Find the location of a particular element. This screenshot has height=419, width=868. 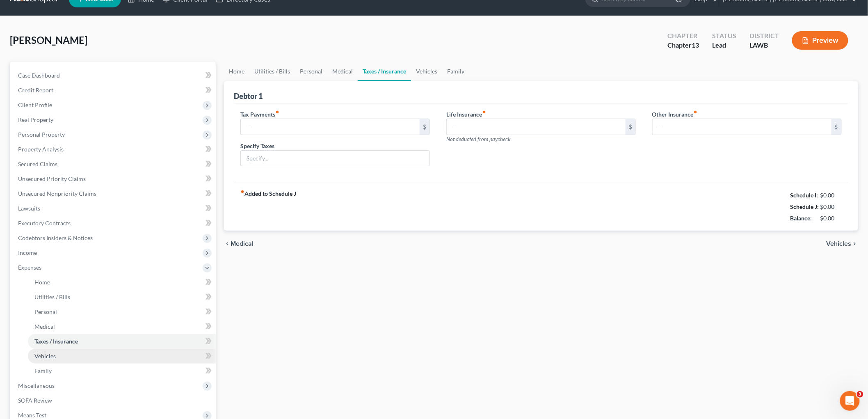

a: Lawsuits is located at coordinates (113, 209).